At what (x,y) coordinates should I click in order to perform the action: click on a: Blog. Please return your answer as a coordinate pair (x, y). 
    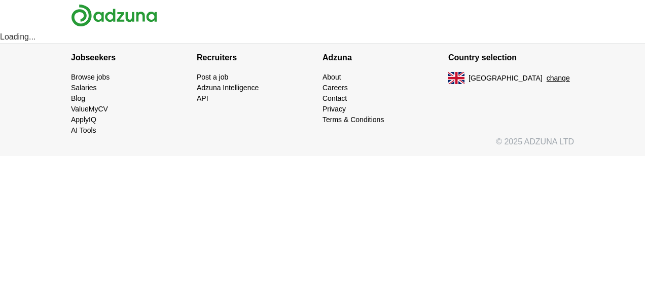
    Looking at the image, I should click on (78, 98).